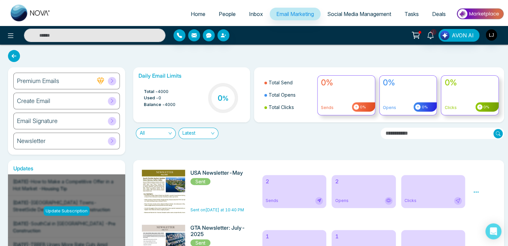 The width and height of the screenshot is (508, 246). What do you see at coordinates (480, 14) in the screenshot?
I see `img: Market-place.gif` at bounding box center [480, 14].